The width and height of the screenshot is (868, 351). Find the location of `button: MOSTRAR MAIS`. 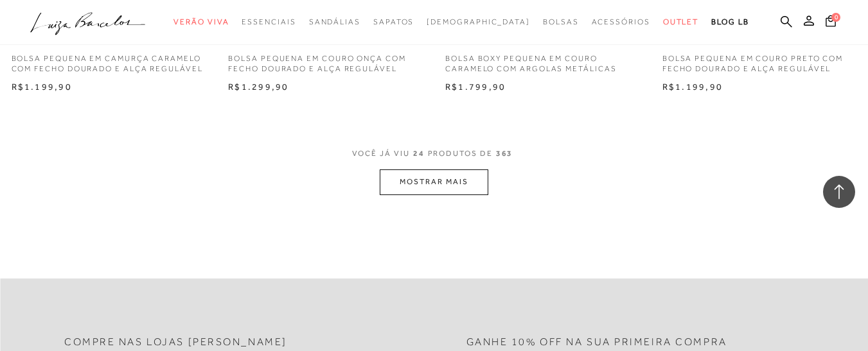

button: MOSTRAR MAIS is located at coordinates (433, 181).